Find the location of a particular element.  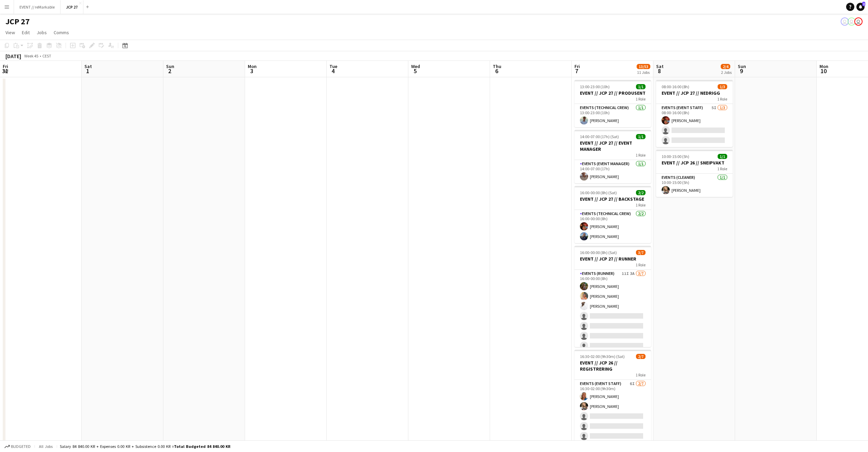

a: Edit is located at coordinates (25, 32).